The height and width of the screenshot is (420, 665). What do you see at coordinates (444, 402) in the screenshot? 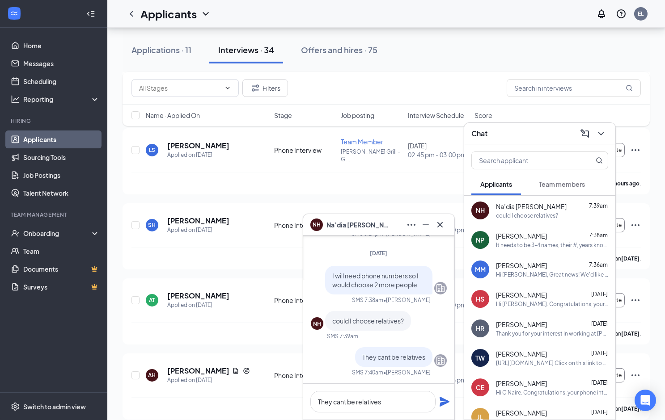
I see `button: Plane` at bounding box center [444, 402].